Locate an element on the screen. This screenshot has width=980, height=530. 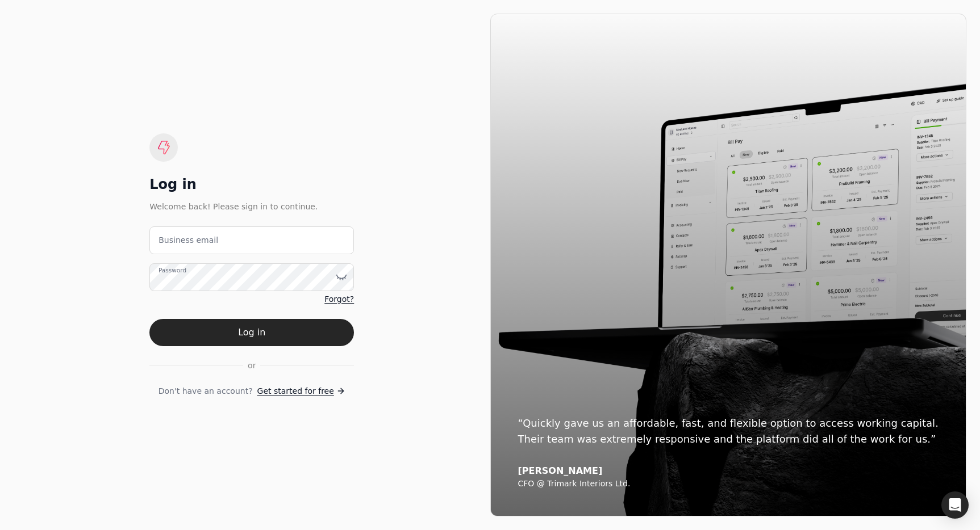
span: Forgot? is located at coordinates (339, 299).